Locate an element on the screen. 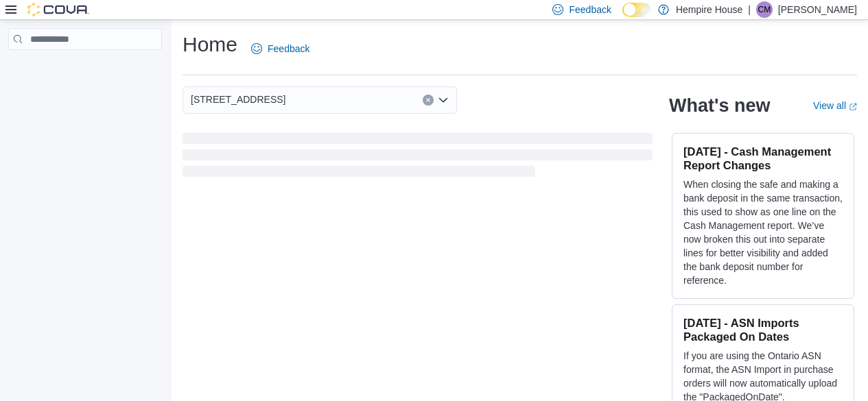 Image resolution: width=868 pixels, height=401 pixels. span: Loading is located at coordinates (417, 158).